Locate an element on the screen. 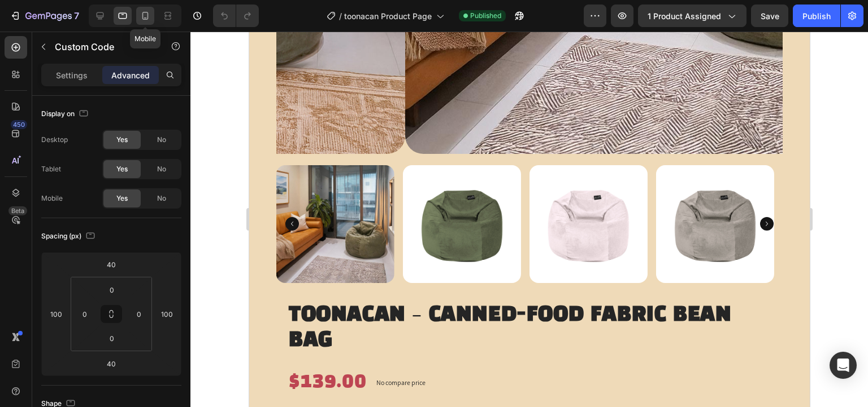  div: Publish is located at coordinates (817, 16).